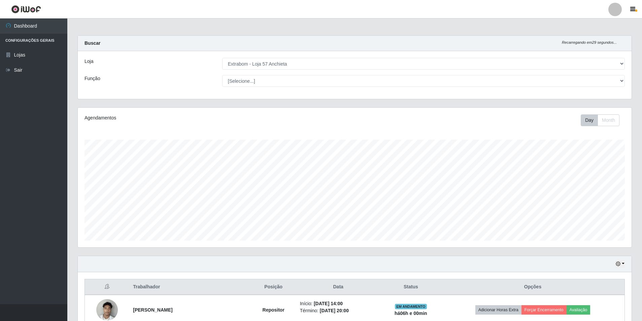 This screenshot has width=642, height=321. What do you see at coordinates (92, 43) in the screenshot?
I see `strong: Buscar` at bounding box center [92, 43].